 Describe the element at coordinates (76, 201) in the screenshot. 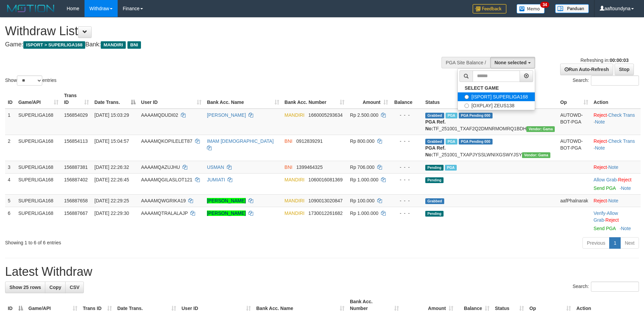

I see `span: 156887658` at that location.